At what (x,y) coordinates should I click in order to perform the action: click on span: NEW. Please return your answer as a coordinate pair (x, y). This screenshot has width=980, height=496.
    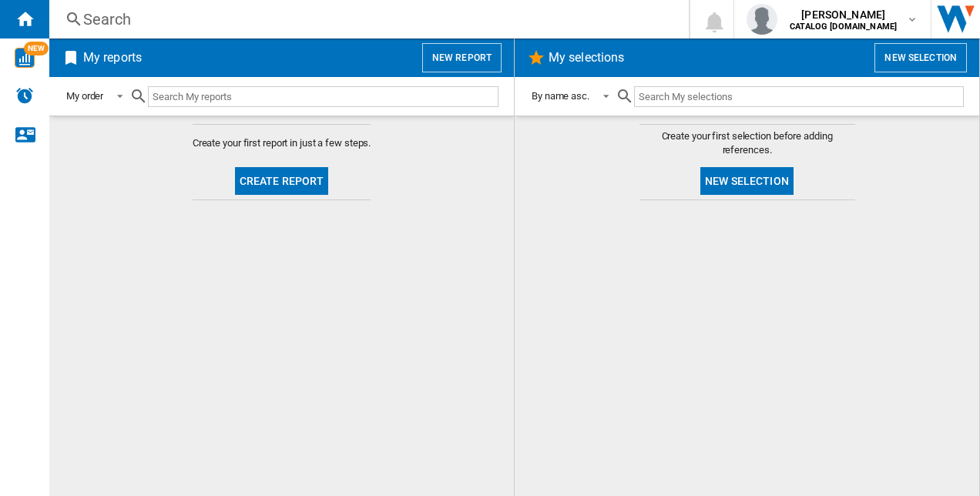
    Looking at the image, I should click on (36, 49).